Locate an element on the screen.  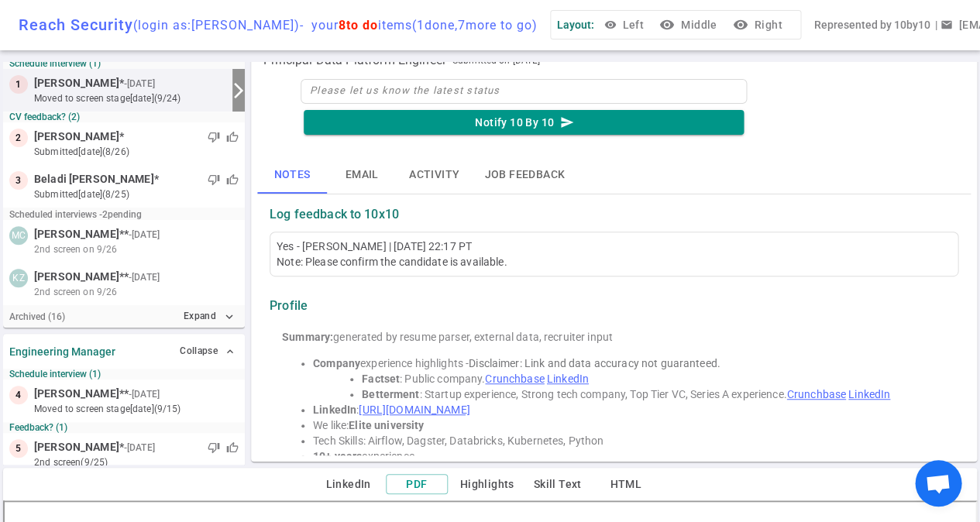
button: Notify 10 By 10send is located at coordinates (524, 122).